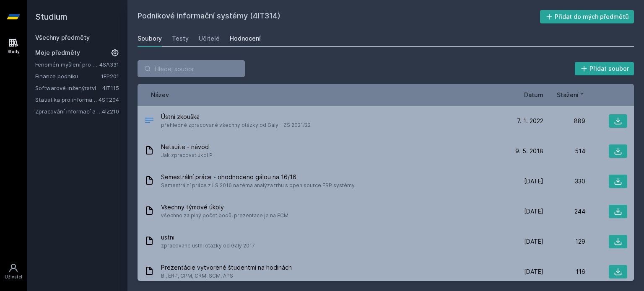 This screenshot has height=291, width=644. Describe the element at coordinates (111, 88) in the screenshot. I see `a: 4IT115` at that location.